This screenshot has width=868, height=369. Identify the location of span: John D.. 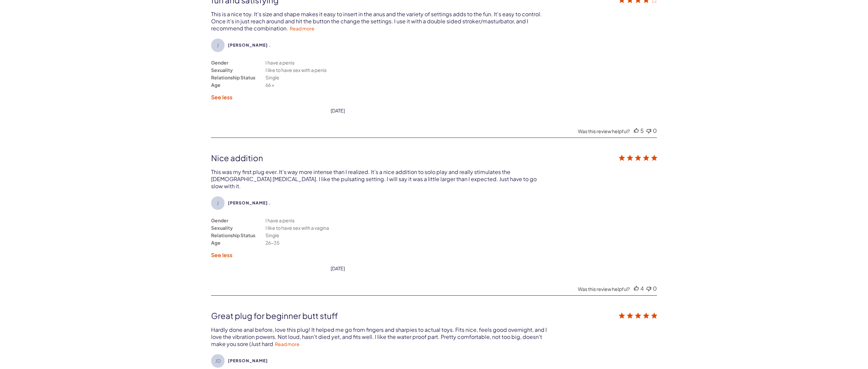
(248, 361).